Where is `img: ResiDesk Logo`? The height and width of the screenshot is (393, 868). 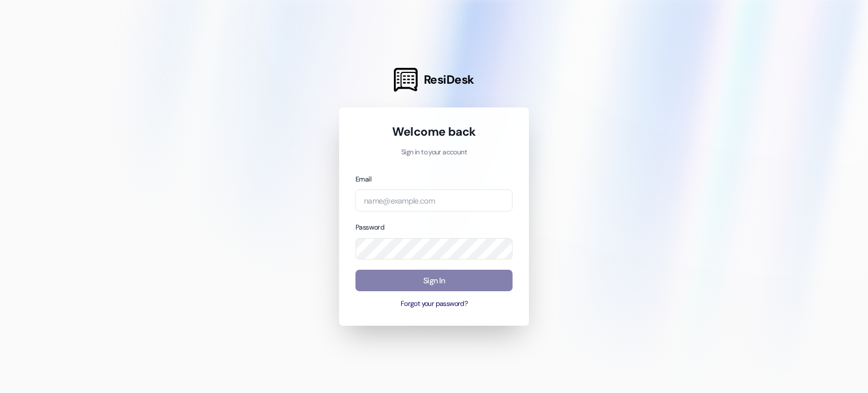 img: ResiDesk Logo is located at coordinates (406, 80).